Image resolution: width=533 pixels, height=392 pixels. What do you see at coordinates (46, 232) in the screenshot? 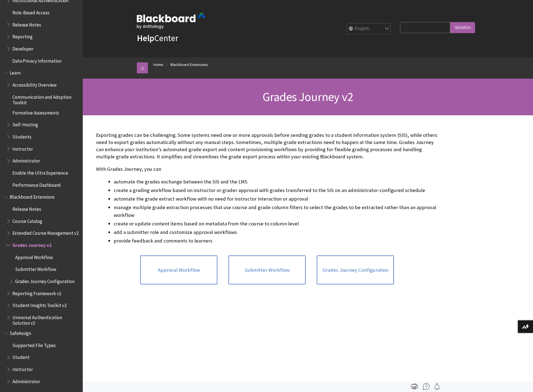
I see `span: Extended Course Management v2` at bounding box center [46, 232].